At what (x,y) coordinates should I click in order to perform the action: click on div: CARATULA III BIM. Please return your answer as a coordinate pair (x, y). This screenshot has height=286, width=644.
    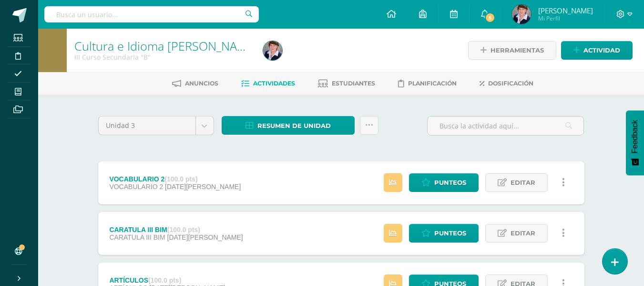
    Looking at the image, I should click on (176, 229).